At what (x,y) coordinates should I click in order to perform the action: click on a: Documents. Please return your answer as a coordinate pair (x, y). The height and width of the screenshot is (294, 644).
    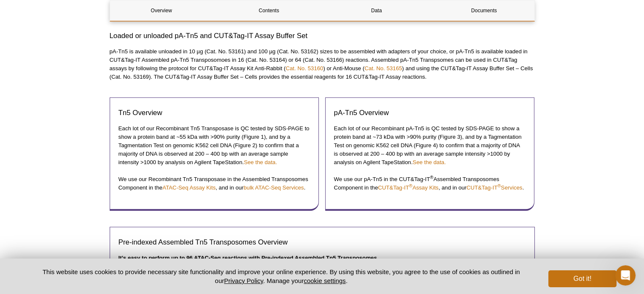
    Looking at the image, I should click on (484, 10).